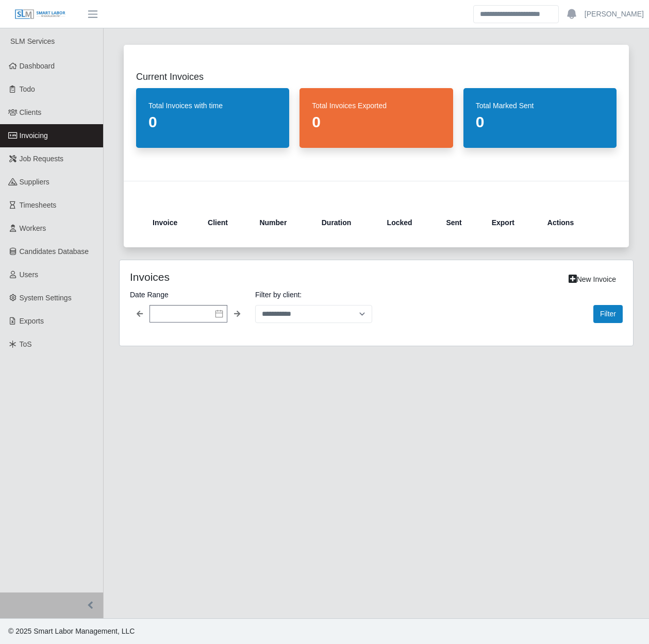  What do you see at coordinates (460, 223) in the screenshot?
I see `th: Sent` at bounding box center [460, 223].